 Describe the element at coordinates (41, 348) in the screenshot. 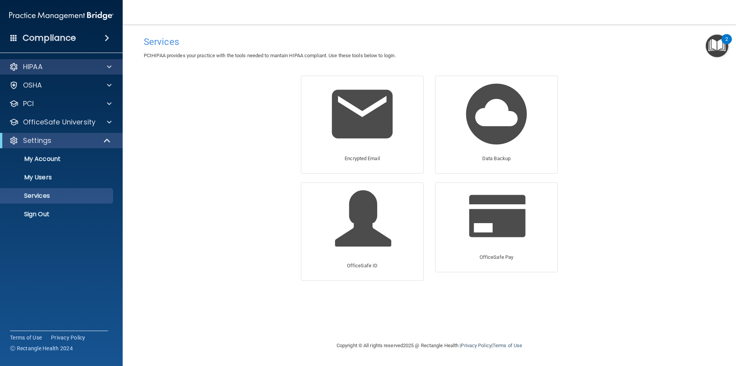

I see `span: Ⓒ Rectangle Health 2024` at that location.